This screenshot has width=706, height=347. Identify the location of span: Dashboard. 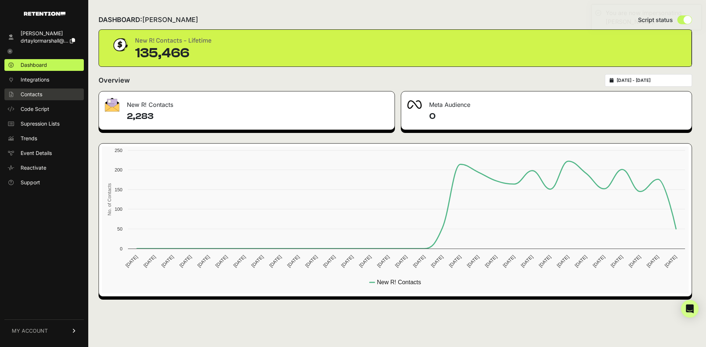
(34, 65).